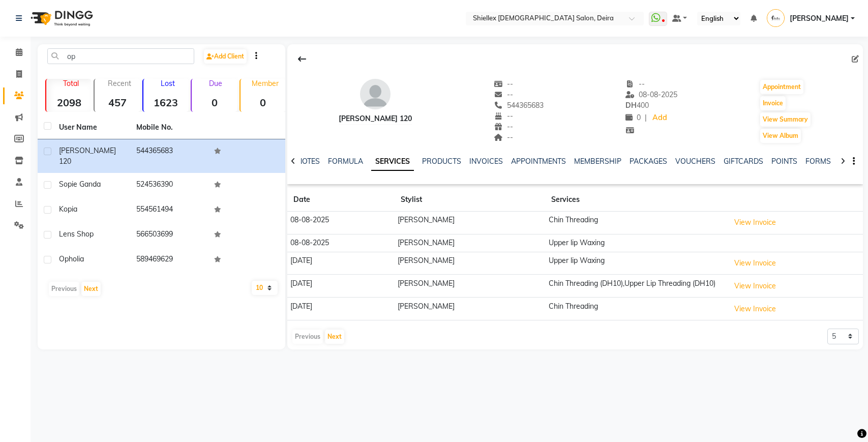 The width and height of the screenshot is (868, 442). Describe the element at coordinates (80, 184) in the screenshot. I see `span: Sopie Ganda` at that location.